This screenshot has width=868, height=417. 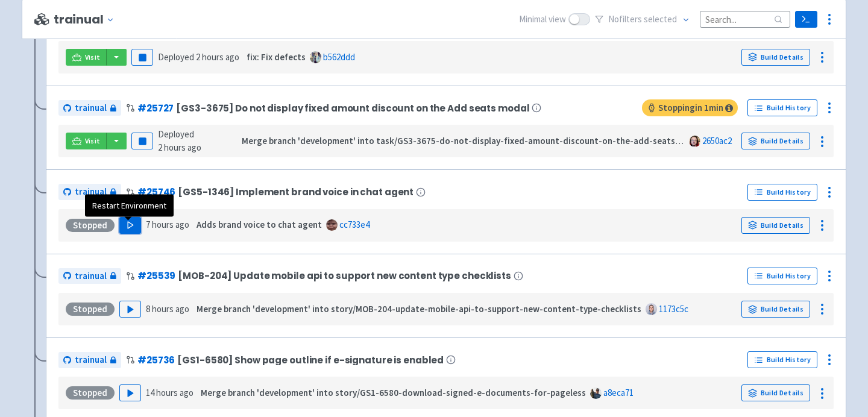 I want to click on span: [GS3-3675] Do not display fixed amount discount on the Add seats modal, so click(x=352, y=108).